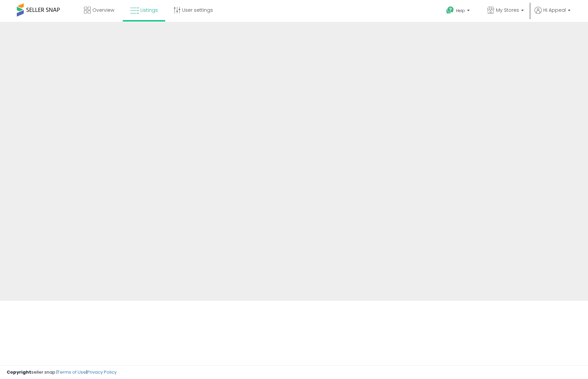 The height and width of the screenshot is (379, 588). I want to click on span: Help, so click(460, 10).